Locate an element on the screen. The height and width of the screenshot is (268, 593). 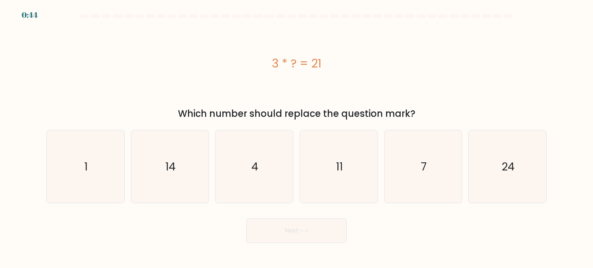
button: Next is located at coordinates (297, 231).